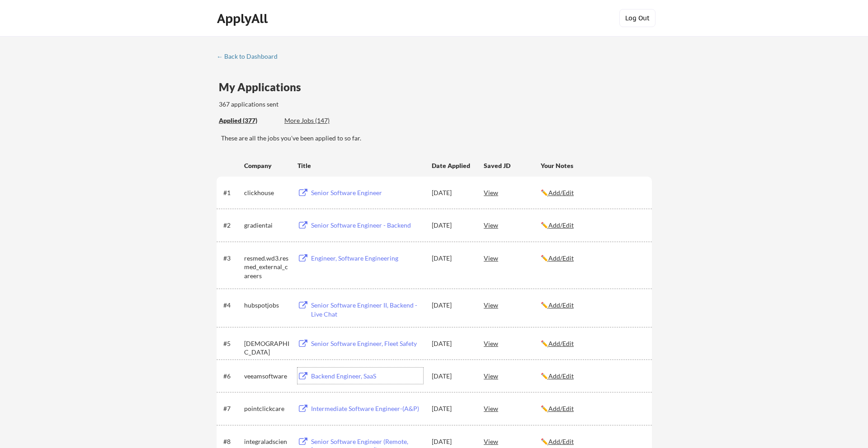 The width and height of the screenshot is (868, 448). I want to click on a: ← Back to Dashboard, so click(250, 58).